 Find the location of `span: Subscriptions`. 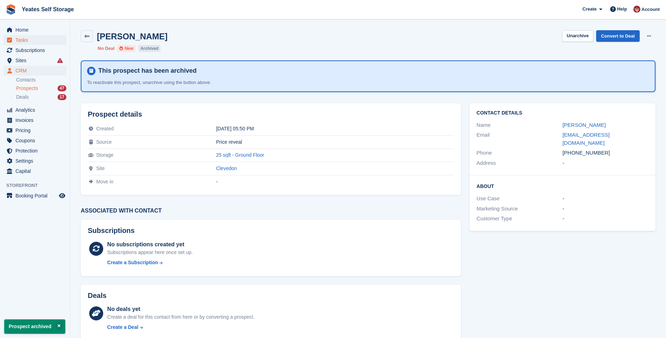

span: Subscriptions is located at coordinates (37, 50).